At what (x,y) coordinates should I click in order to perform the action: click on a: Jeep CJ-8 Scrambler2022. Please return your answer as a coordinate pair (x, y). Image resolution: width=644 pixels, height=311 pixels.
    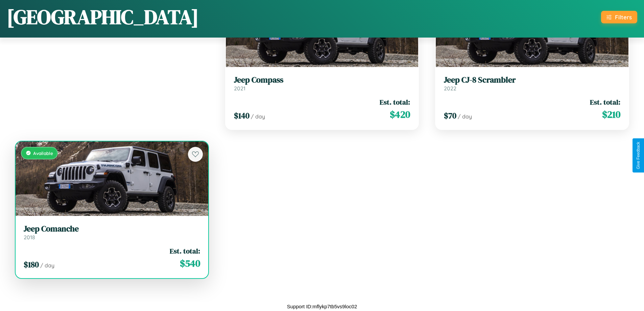
    Looking at the image, I should click on (532, 83).